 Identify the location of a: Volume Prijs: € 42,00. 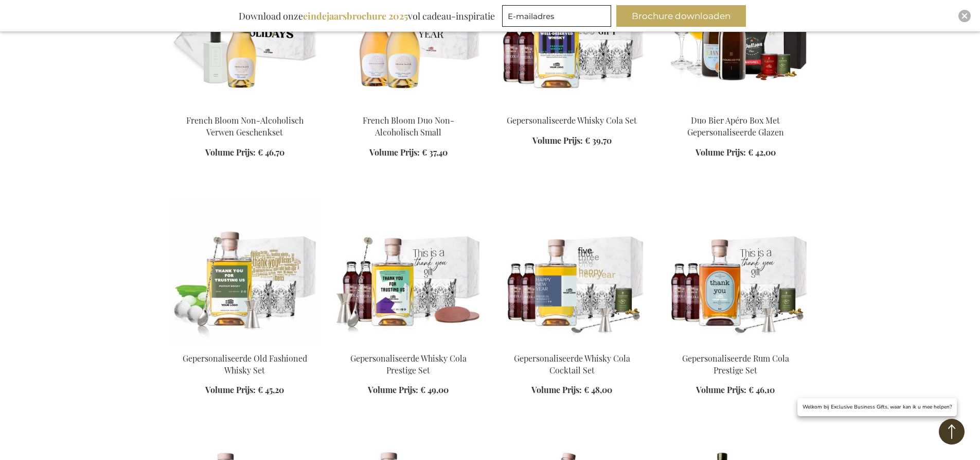
(735, 152).